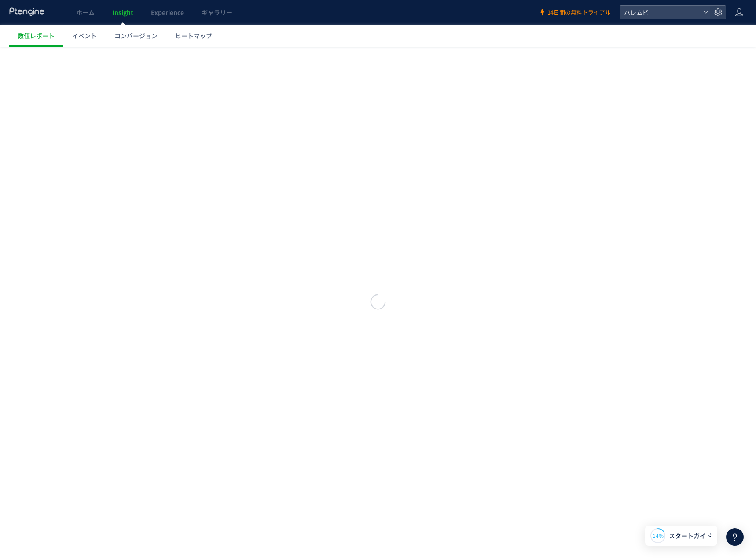 Image resolution: width=756 pixels, height=559 pixels. I want to click on span: 14日間の無料トライアル, so click(579, 12).